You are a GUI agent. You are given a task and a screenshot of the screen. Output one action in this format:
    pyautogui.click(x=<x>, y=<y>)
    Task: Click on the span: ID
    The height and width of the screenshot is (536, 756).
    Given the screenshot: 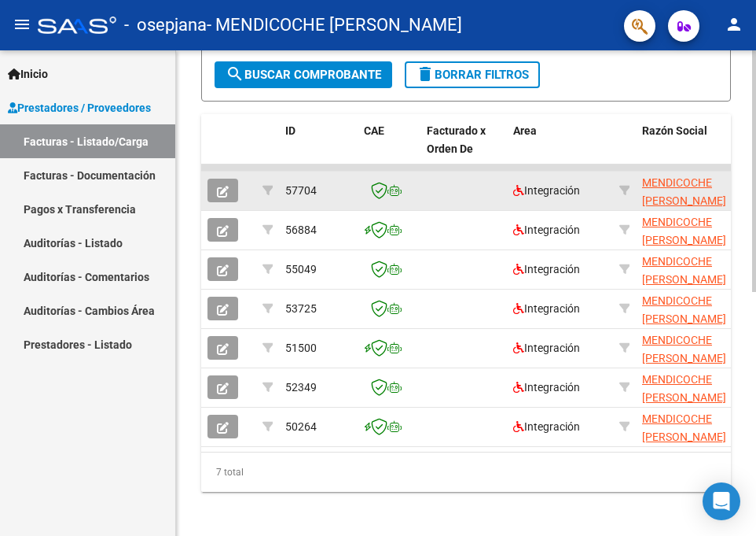 What is the action you would take?
    pyautogui.click(x=290, y=130)
    